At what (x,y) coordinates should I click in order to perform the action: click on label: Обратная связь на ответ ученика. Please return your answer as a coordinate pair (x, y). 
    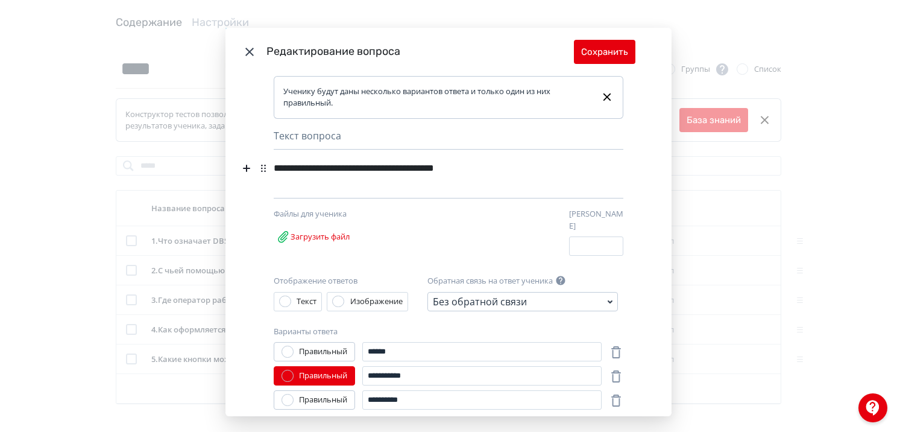
    Looking at the image, I should click on (490, 281).